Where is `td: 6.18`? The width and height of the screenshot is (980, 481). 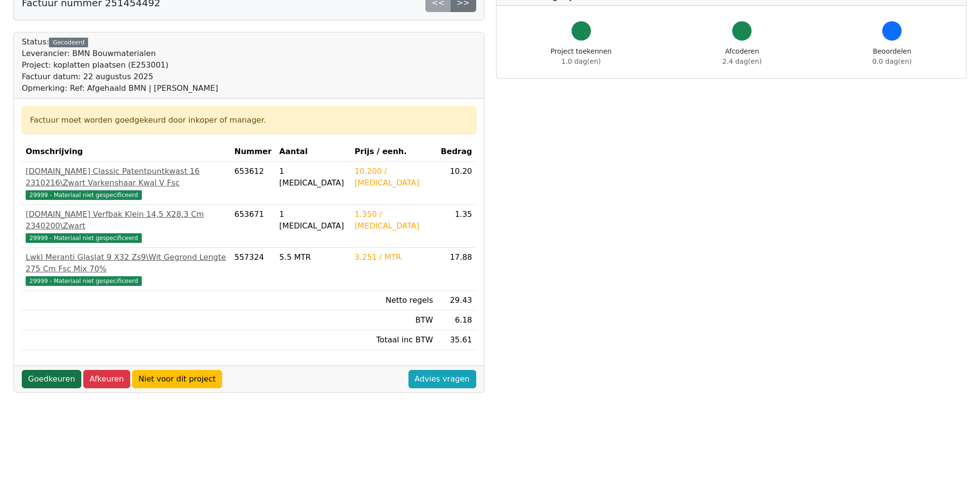 td: 6.18 is located at coordinates (456, 320).